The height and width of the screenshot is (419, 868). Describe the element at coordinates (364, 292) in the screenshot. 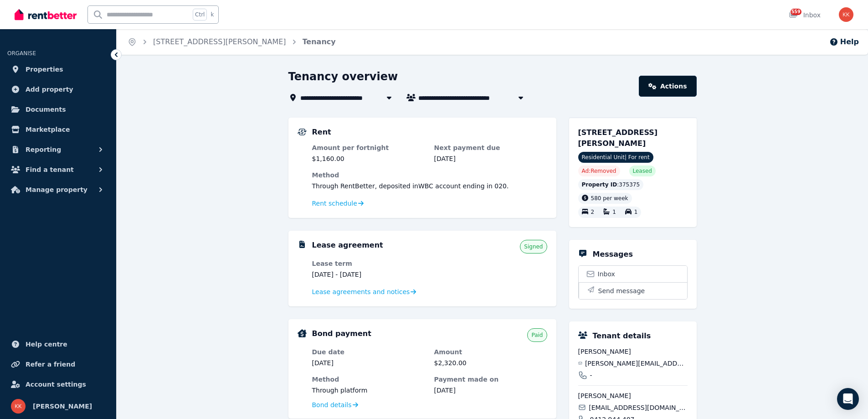

I see `a: Lease agreements and notices` at that location.